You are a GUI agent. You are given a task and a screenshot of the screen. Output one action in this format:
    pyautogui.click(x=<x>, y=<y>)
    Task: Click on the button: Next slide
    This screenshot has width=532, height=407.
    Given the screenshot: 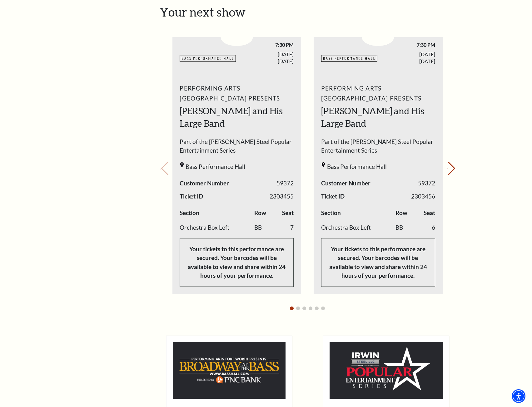 What is the action you would take?
    pyautogui.click(x=451, y=168)
    